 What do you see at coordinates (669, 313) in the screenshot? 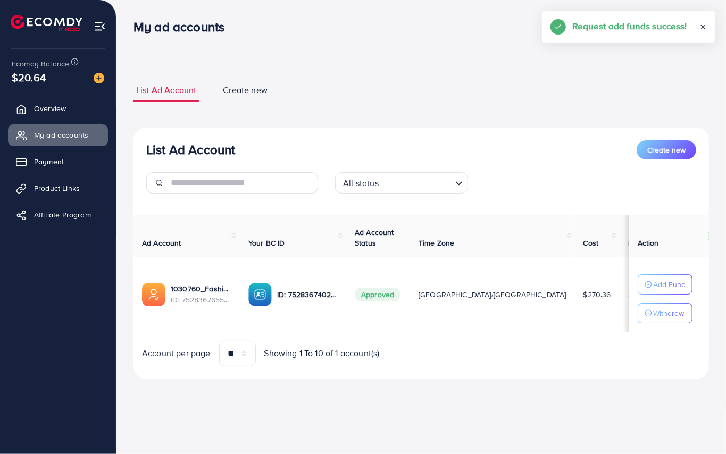
I see `p: Withdraw` at bounding box center [669, 313].